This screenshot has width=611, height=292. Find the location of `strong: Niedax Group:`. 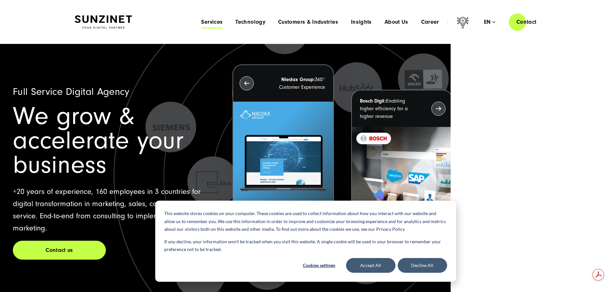

strong: Niedax Group: is located at coordinates (298, 80).